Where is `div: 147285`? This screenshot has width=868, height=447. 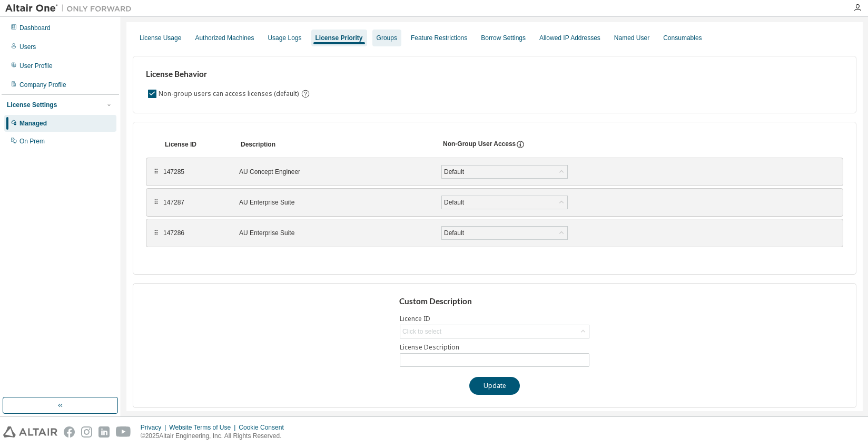 div: 147285 is located at coordinates (195, 172).